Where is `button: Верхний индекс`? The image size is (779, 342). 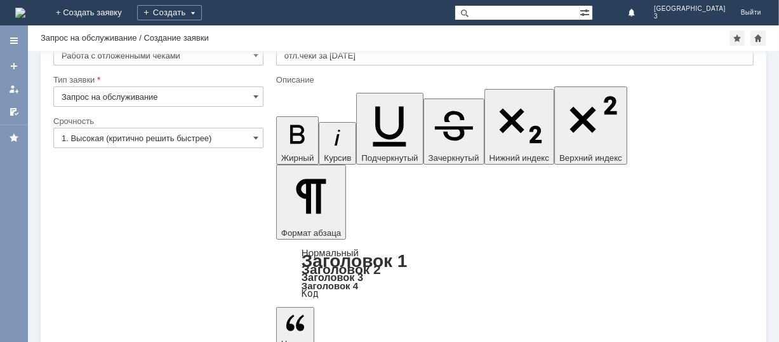 button: Верхний индекс is located at coordinates (590, 125).